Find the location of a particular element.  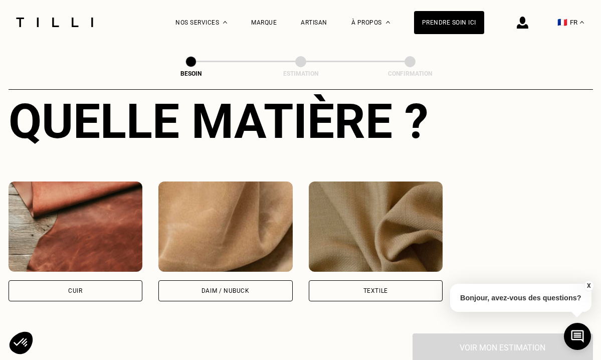

div: Cuir is located at coordinates (75, 291).